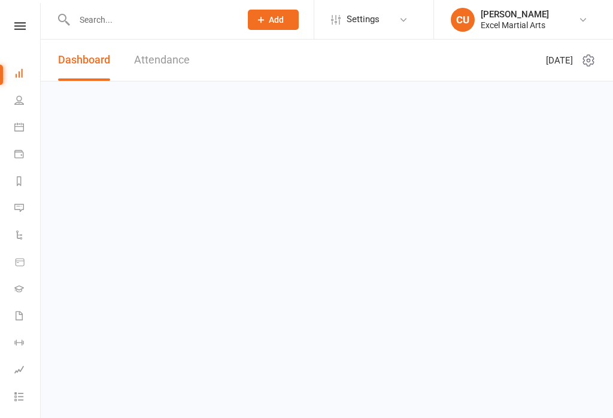 The width and height of the screenshot is (613, 418). Describe the element at coordinates (28, 182) in the screenshot. I see `a: Reports` at that location.